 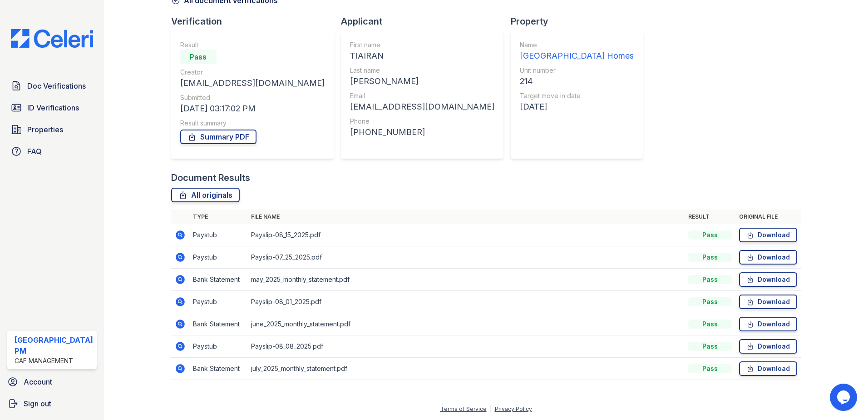 What do you see at coordinates (256, 21) in the screenshot?
I see `div: Verification` at bounding box center [256, 21].